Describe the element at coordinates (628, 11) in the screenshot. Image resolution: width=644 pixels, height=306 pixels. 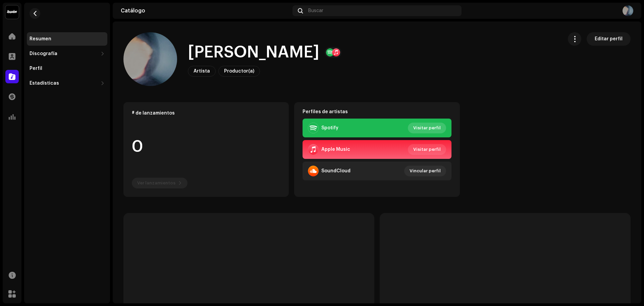
I see `img: 80ed3ee8-db8e-45bc-9519-3b3918ceb0cc` at that location.